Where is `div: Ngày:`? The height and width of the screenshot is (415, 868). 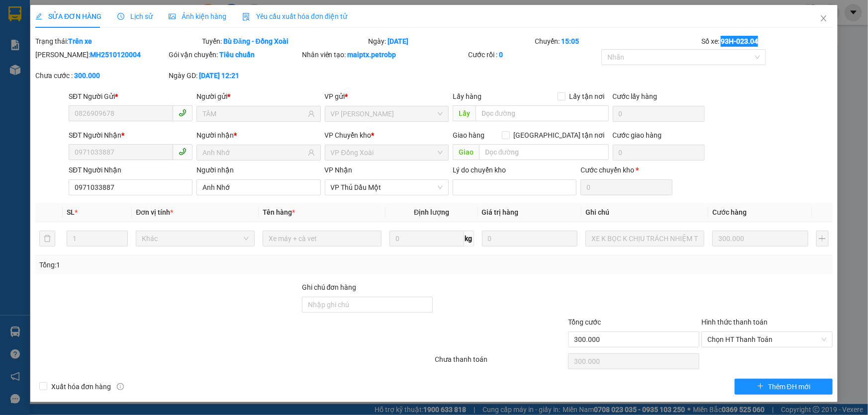
div: Ngày: is located at coordinates (451, 41).